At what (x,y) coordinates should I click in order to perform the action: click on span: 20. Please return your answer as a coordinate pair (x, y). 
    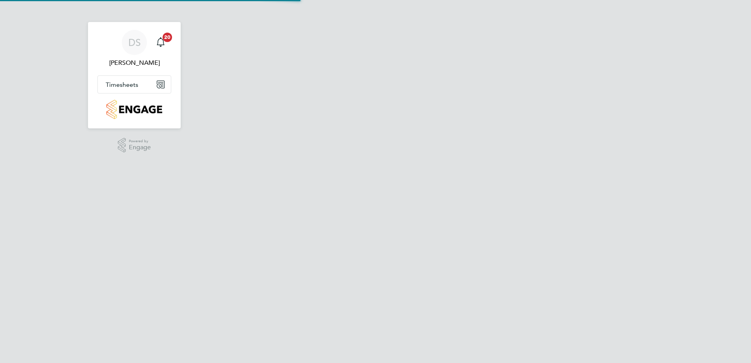
    Looking at the image, I should click on (167, 37).